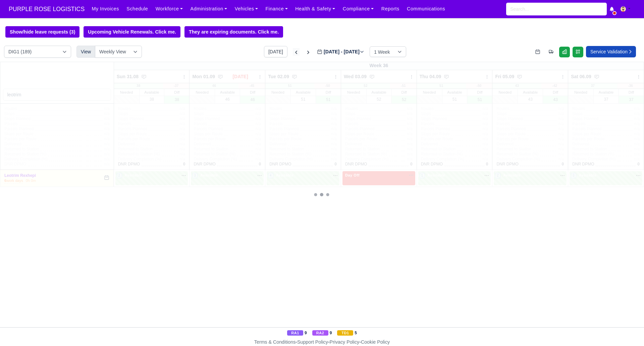 The height and width of the screenshot is (346, 644). What do you see at coordinates (47, 9) in the screenshot?
I see `span: PURPLE ROSE LOGISTICS` at bounding box center [47, 9].